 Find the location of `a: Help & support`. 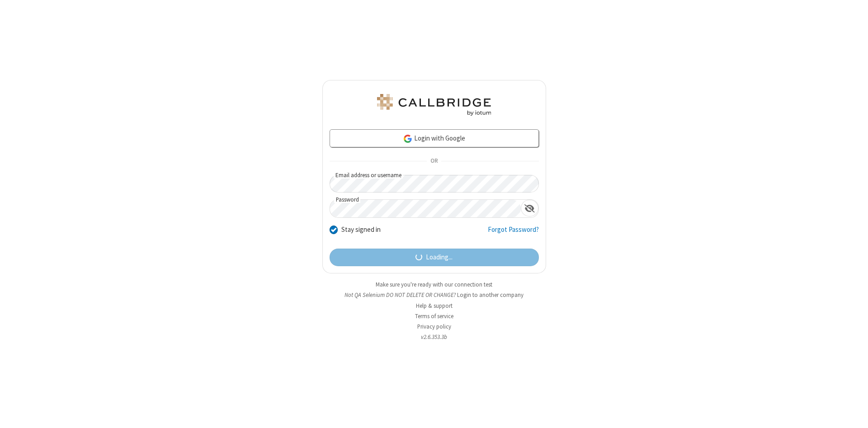

a: Help & support is located at coordinates (434, 306).